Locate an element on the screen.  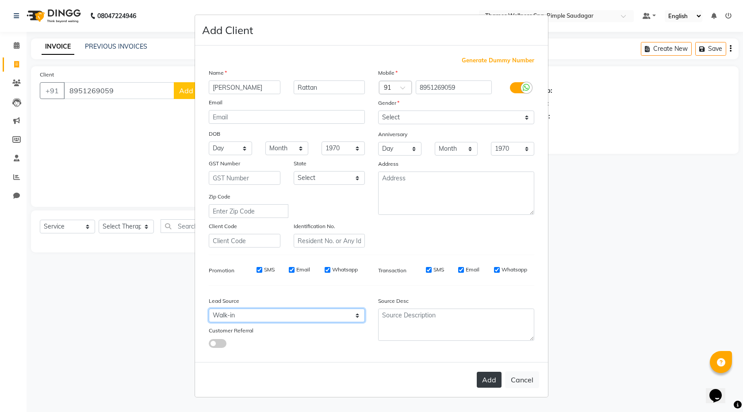
button: Add is located at coordinates (489, 380).